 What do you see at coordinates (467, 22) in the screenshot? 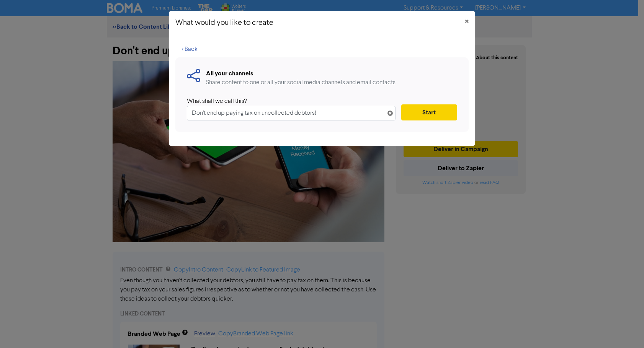
I see `button: Close` at bounding box center [467, 22].